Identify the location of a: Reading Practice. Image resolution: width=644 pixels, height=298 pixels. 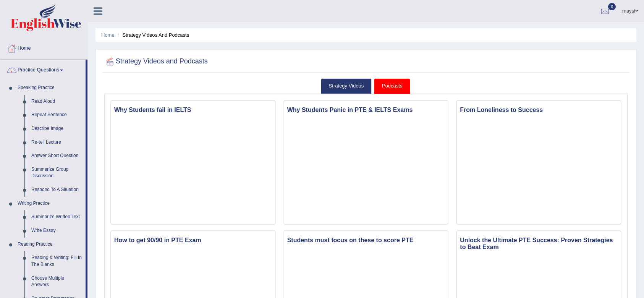
(50, 244).